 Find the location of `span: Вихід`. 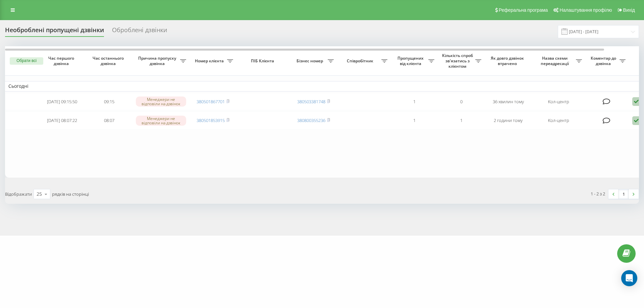

span: Вихід is located at coordinates (630, 10).